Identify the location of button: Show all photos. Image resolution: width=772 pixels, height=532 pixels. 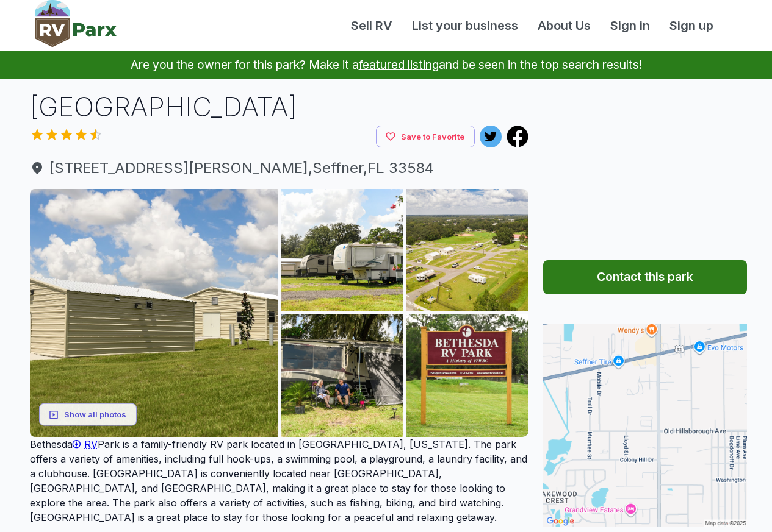
(88, 415).